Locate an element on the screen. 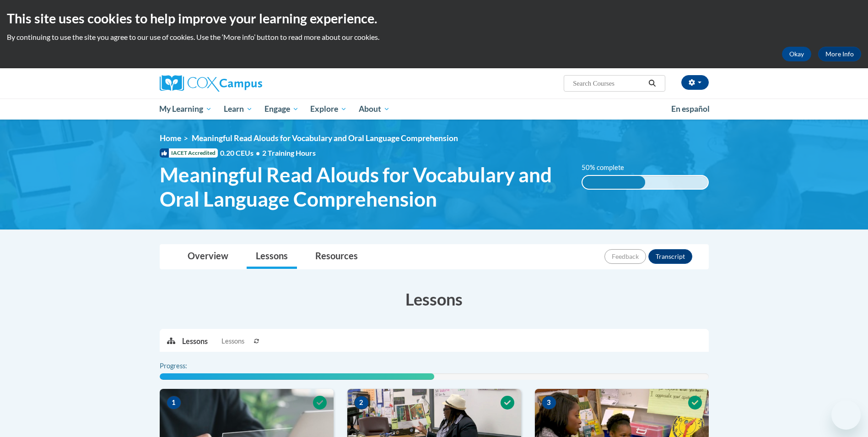 Image resolution: width=868 pixels, height=437 pixels. label: 50% complete is located at coordinates (608, 168).